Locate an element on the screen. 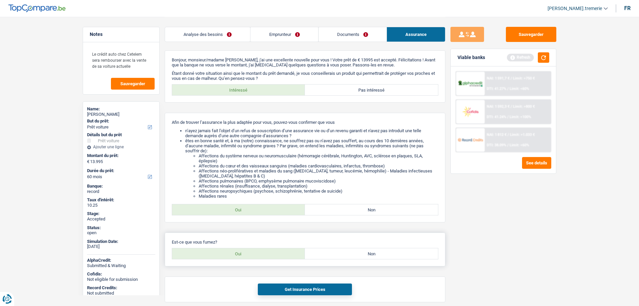  div: 10.25 is located at coordinates (121, 206).